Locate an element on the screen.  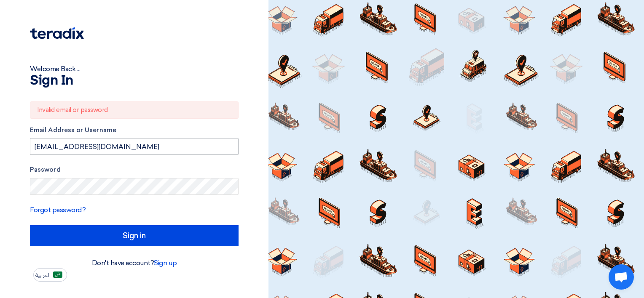
div: Invalid email or password is located at coordinates (134, 110).